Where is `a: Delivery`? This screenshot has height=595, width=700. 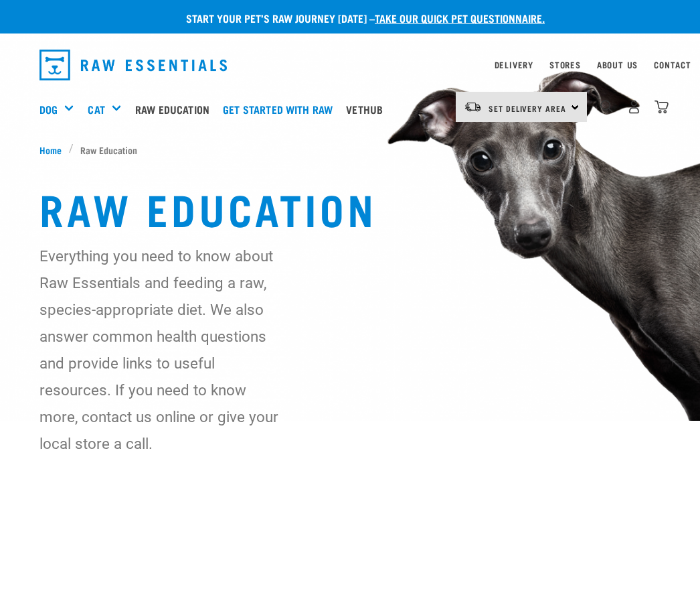 a: Delivery is located at coordinates (514, 64).